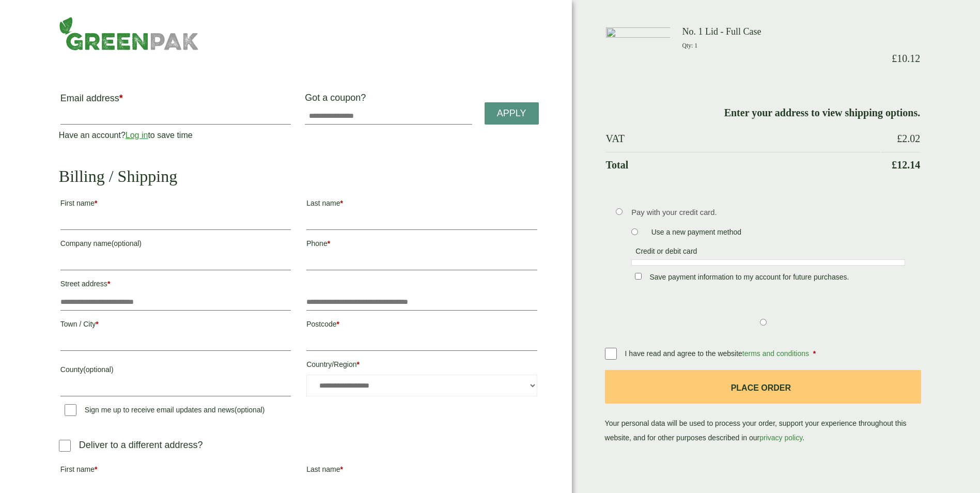  What do you see at coordinates (744, 139) in the screenshot?
I see `th: VAT` at bounding box center [744, 139].